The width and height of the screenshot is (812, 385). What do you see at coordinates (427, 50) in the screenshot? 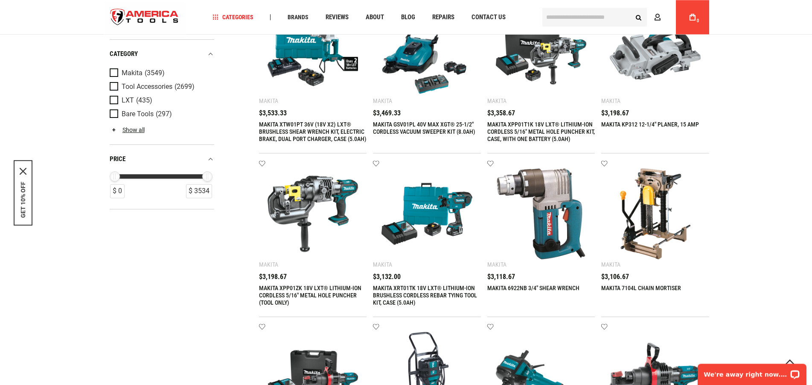
I see `img: MAKITA GSV01PL 40V MAX XGT® 25‑1/2` at bounding box center [427, 50].